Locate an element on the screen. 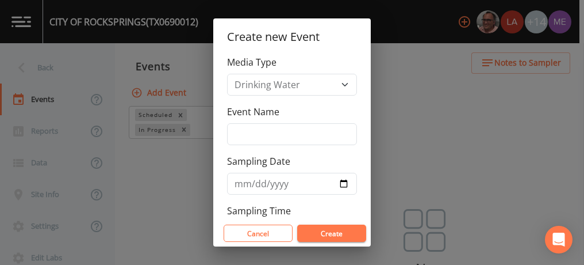 Image resolution: width=584 pixels, height=265 pixels. h2: Create new Event is located at coordinates (292, 37).